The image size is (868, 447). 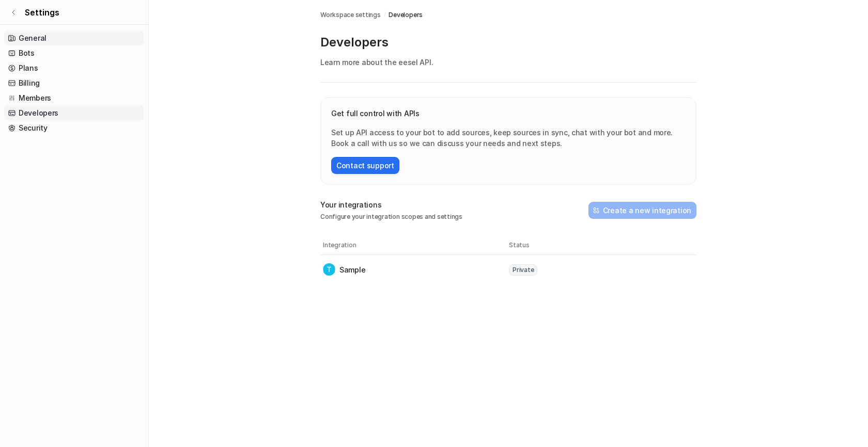 I want to click on span: Settings, so click(x=42, y=13).